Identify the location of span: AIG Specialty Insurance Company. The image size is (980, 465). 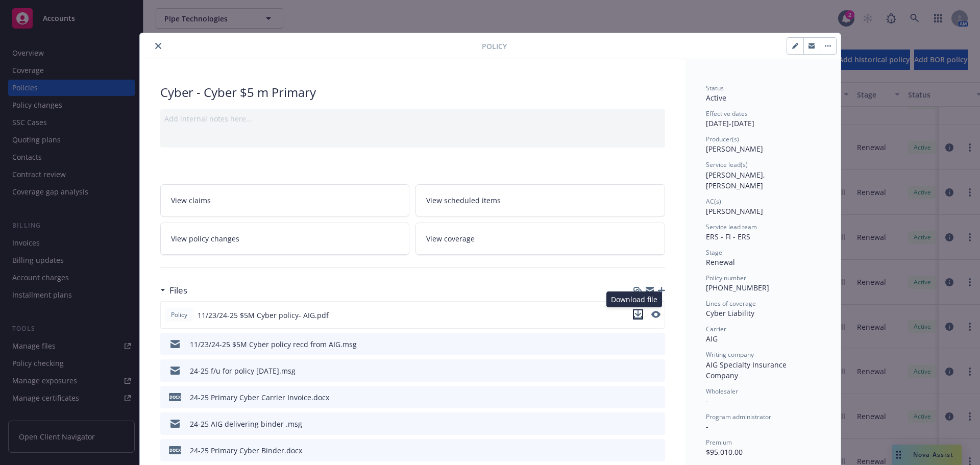
(747, 370).